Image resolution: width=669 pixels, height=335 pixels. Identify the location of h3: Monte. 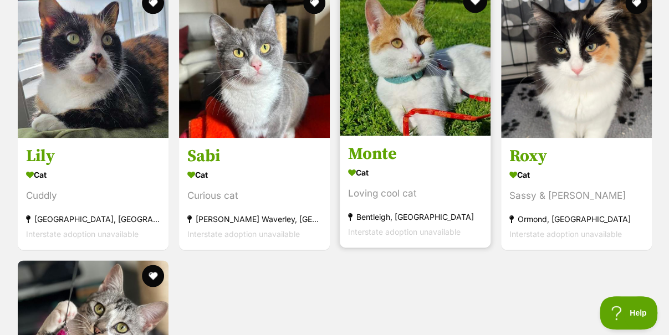
(415, 154).